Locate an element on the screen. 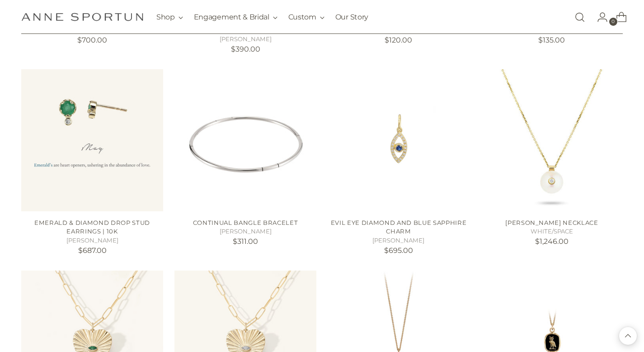 The height and width of the screenshot is (352, 644). a: Our Story is located at coordinates (352, 17).